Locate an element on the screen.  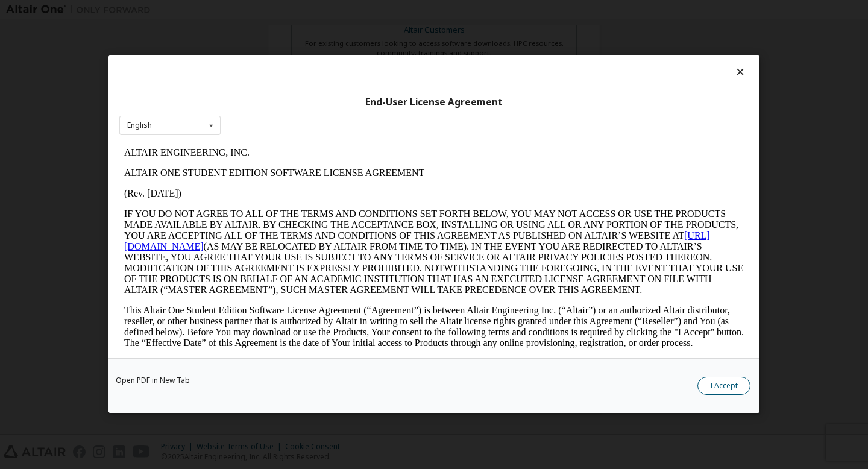
p: This Altair One Student Edition Software License Agreement (“Agreement”) is between Altair Engine... is located at coordinates (315, 184).